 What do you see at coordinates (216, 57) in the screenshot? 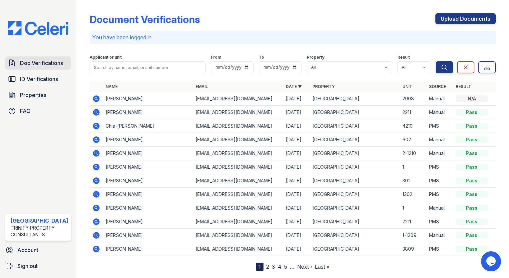
I see `label: From` at bounding box center [216, 57].